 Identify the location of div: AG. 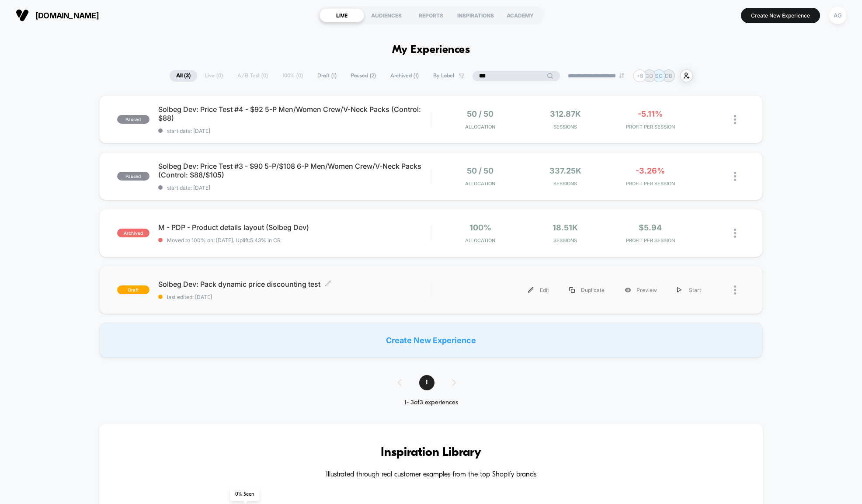
(837, 15).